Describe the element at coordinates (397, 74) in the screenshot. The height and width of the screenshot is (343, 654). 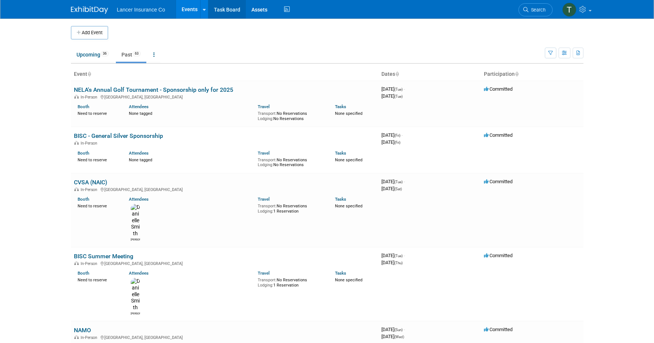
I see `a: Sort by Start Date` at that location.